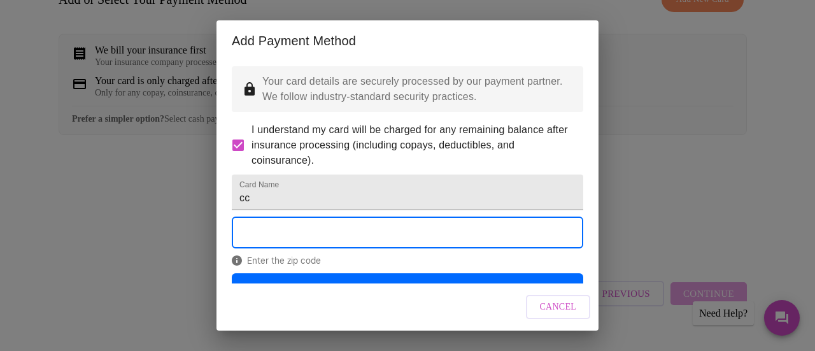  I want to click on p: Your card details are securely processed by our payment partner. We follow industry-standard secu..., so click(418, 89).